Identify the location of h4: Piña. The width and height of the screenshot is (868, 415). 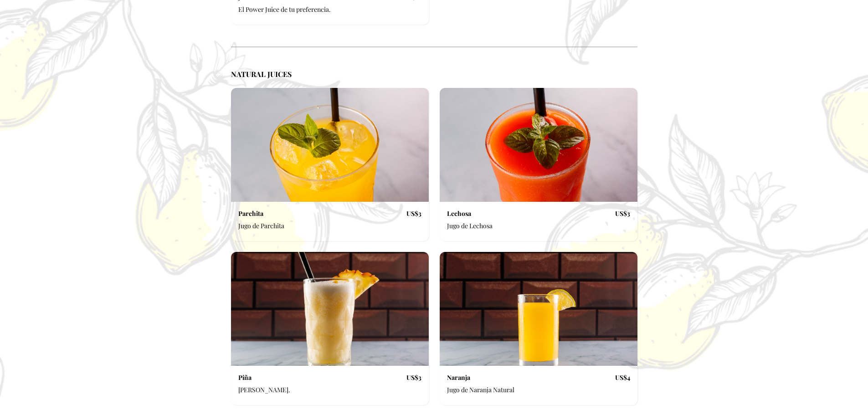
(245, 377).